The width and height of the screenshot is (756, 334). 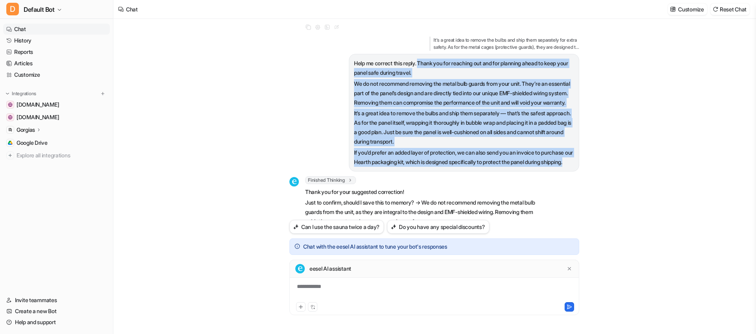 I want to click on a: Chat, so click(x=56, y=29).